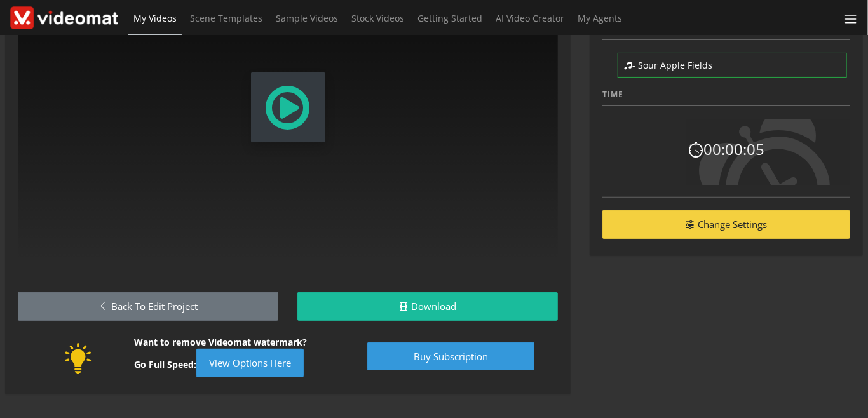  I want to click on span: AI Video Creator, so click(530, 18).